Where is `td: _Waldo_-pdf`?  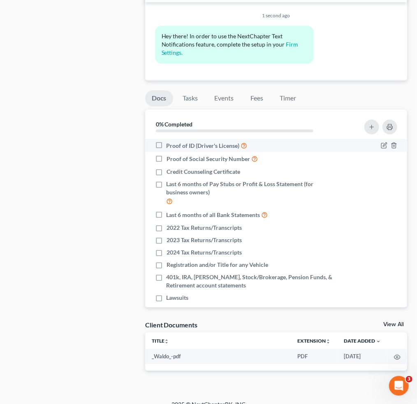 td: _Waldo_-pdf is located at coordinates (218, 356).